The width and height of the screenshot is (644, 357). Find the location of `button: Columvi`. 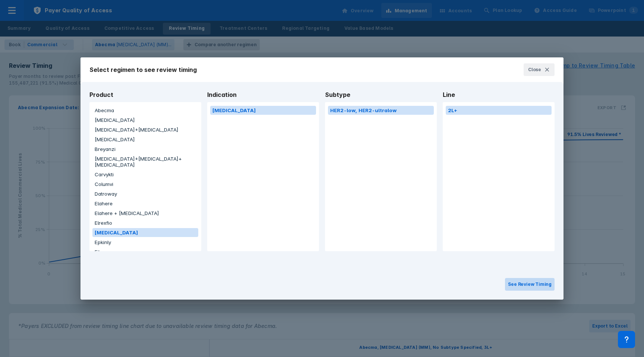

button: Columvi is located at coordinates (145, 184).